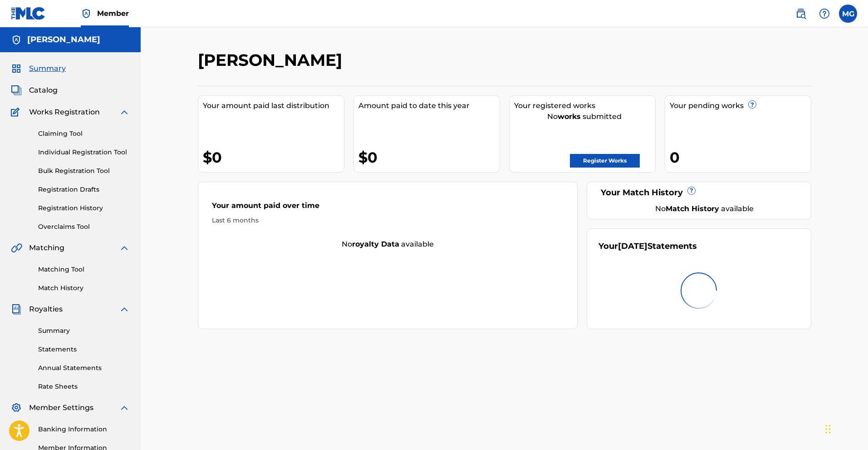 Image resolution: width=868 pixels, height=450 pixels. Describe the element at coordinates (740, 106) in the screenshot. I see `div: Your pending works` at that location.